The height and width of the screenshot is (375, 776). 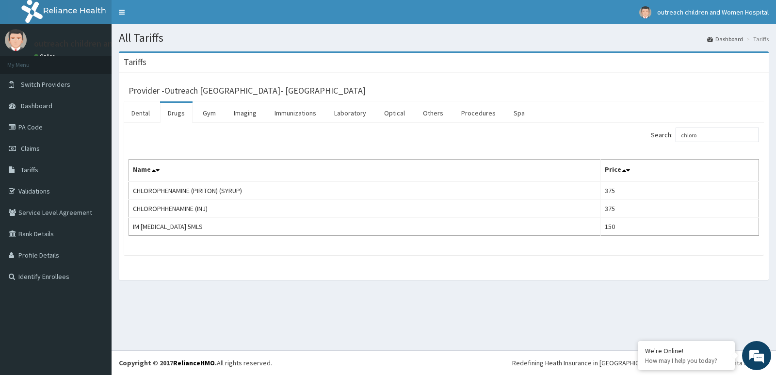 I want to click on td: CHLOROPHENAMINE (PIRITON) (SYRUP), so click(x=365, y=191).